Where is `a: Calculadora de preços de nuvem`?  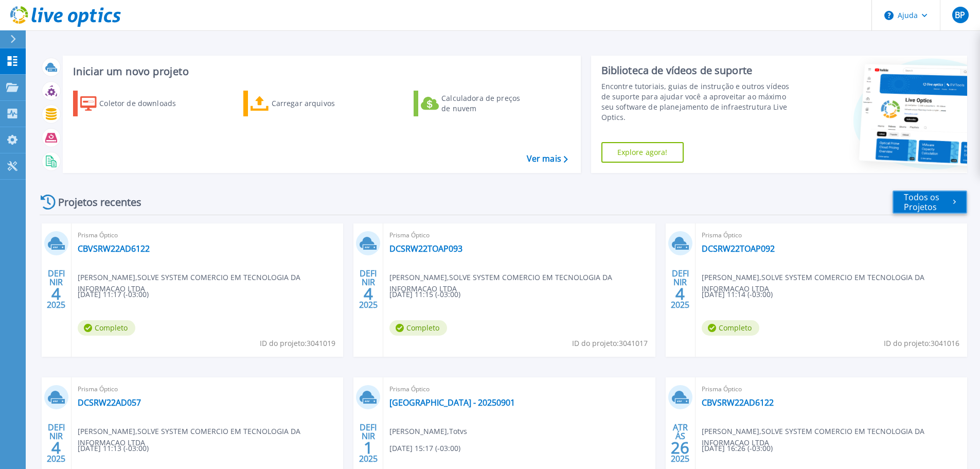
a: Calculadora de preços de nuvem is located at coordinates (471, 103).